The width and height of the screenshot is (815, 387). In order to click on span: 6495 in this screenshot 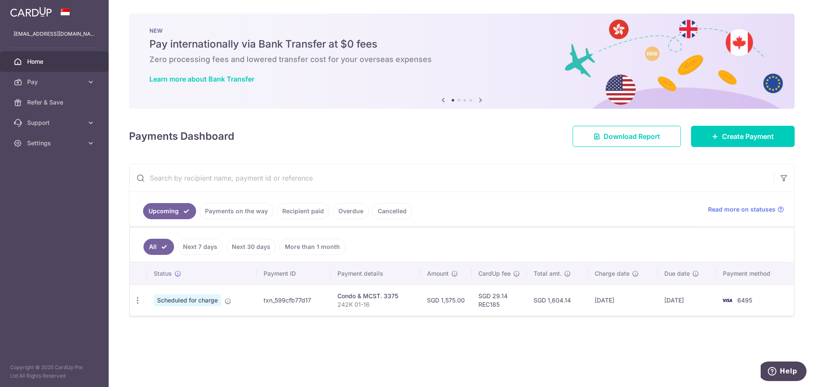, I will do `click(744, 300)`.